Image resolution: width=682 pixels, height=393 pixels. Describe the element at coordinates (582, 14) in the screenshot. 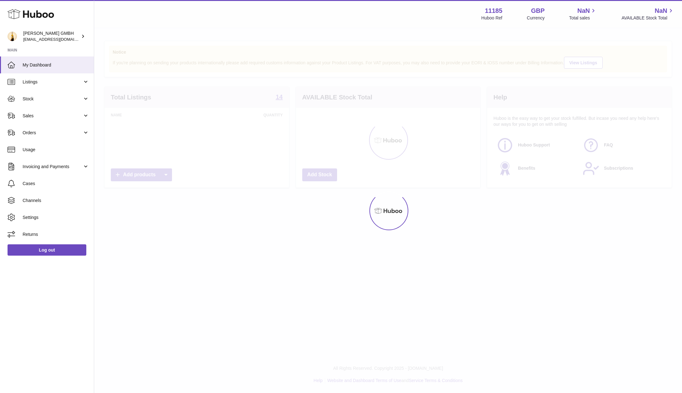

I see `a: NaN Total sales` at that location.